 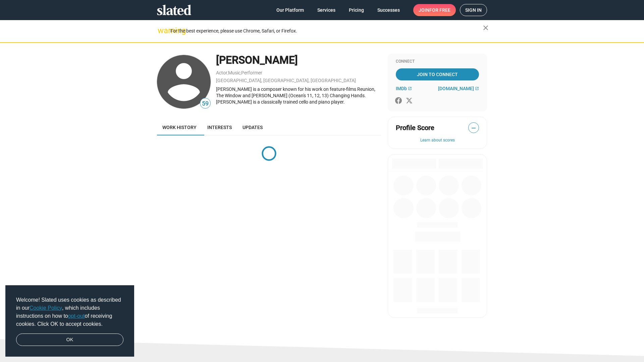 What do you see at coordinates (437, 75) in the screenshot?
I see `span: Join To Connect` at bounding box center [437, 75].